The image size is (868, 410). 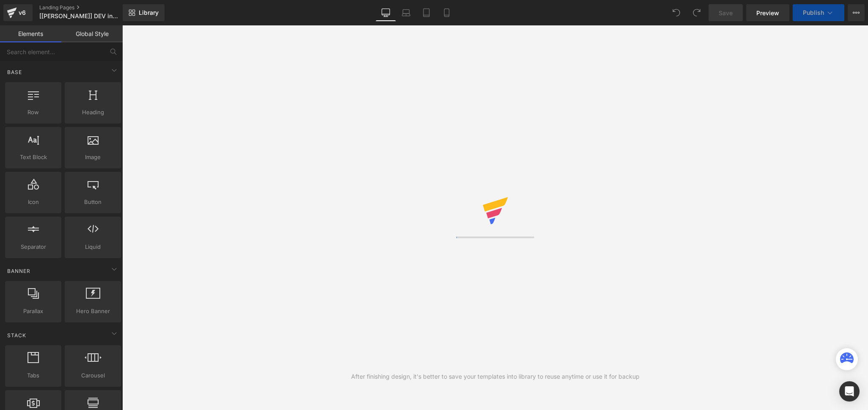 I want to click on span: Tabs, so click(x=33, y=376).